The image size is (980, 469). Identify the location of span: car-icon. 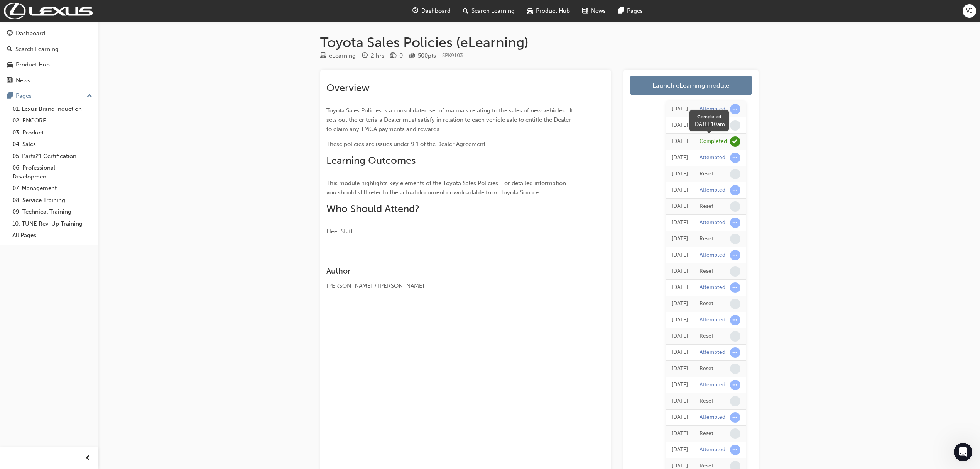
(530, 11).